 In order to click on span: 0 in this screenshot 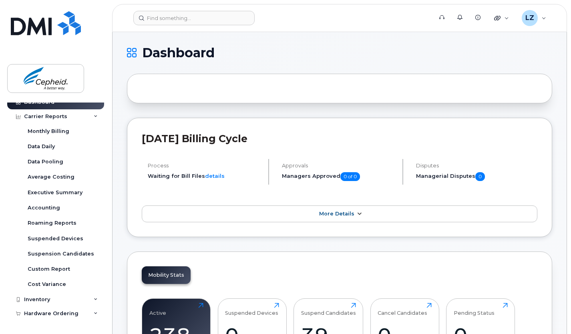, I will do `click(480, 177)`.